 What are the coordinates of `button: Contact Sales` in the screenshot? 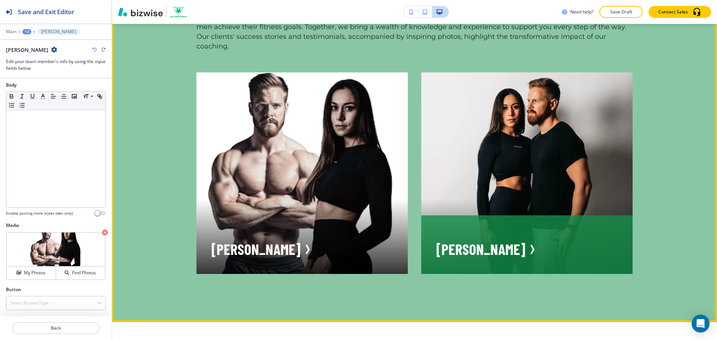 It's located at (680, 12).